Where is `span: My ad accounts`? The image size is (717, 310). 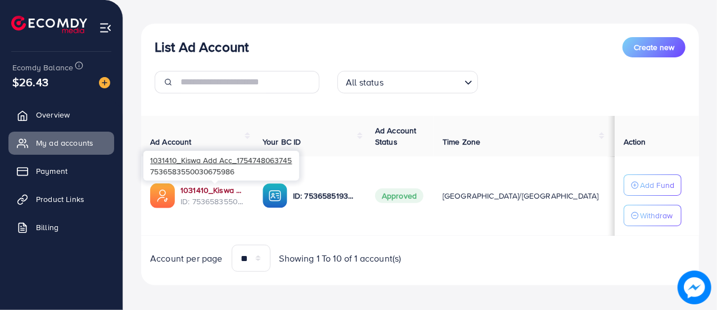
span: My ad accounts is located at coordinates (65, 143).